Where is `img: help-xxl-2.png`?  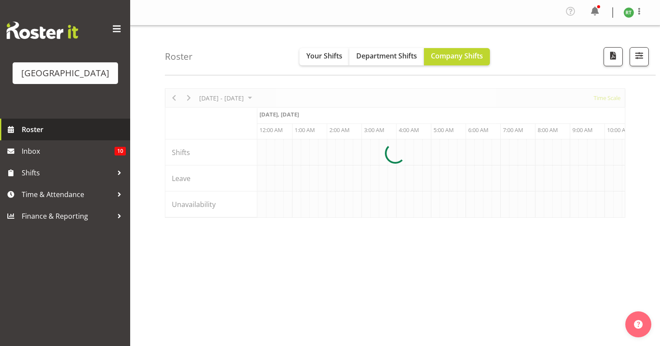
img: help-xxl-2.png is located at coordinates (638, 325).